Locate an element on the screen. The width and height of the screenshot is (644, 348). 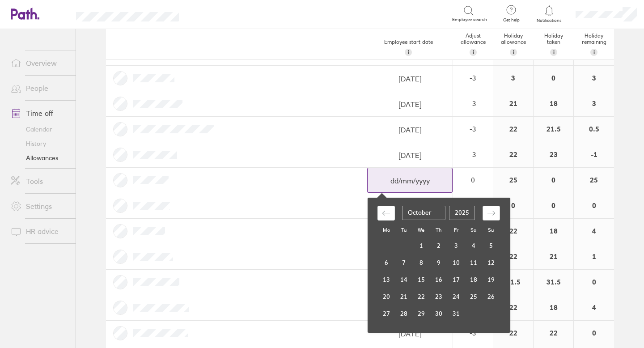
div: Holiday remaining is located at coordinates (594, 44).